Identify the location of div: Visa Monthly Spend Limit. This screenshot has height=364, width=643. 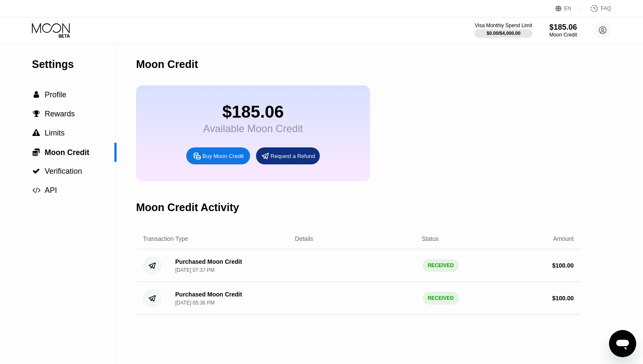
(503, 25).